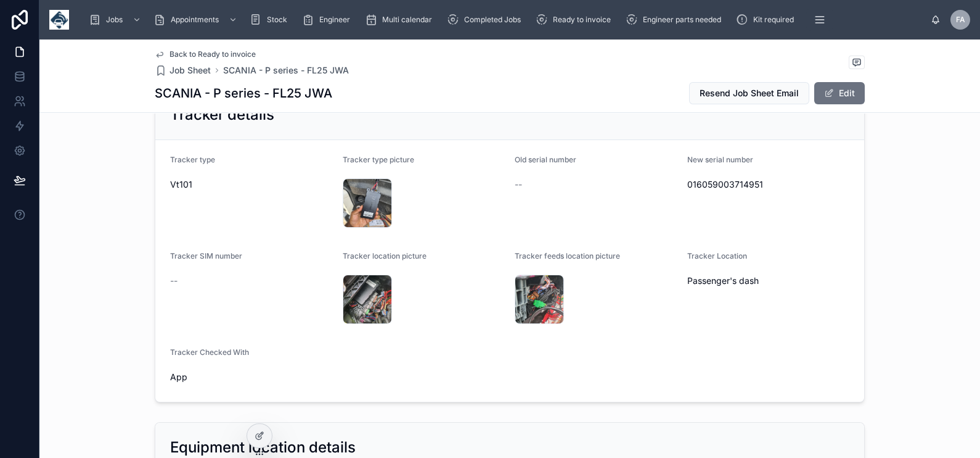 Image resolution: width=980 pixels, height=458 pixels. Describe the element at coordinates (839, 93) in the screenshot. I see `button: Edit` at that location.